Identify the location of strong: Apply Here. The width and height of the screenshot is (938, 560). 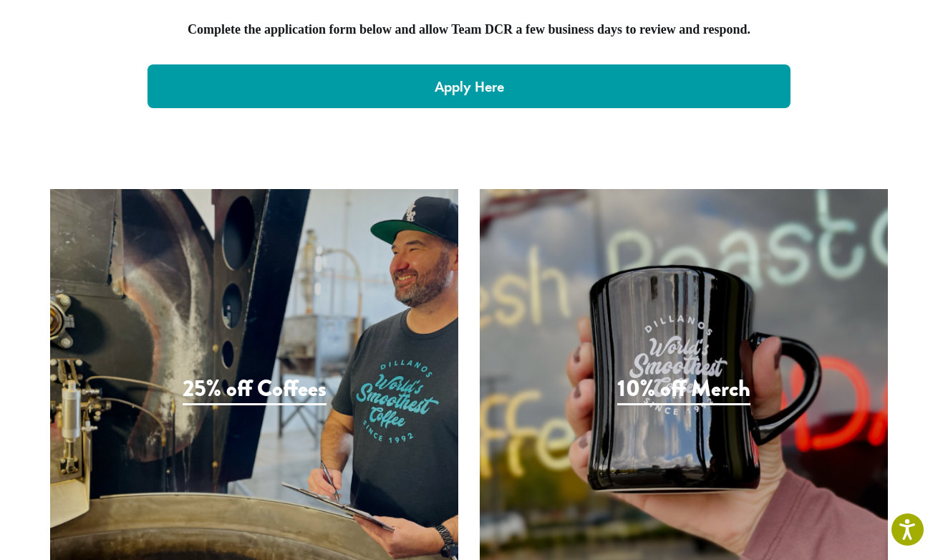
(469, 86).